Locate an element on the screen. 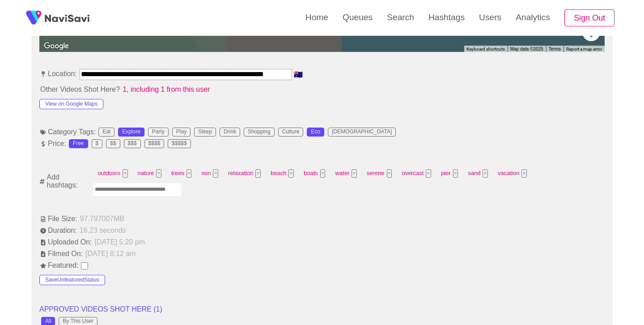  button: Tag at index 1 with value 584 focussed. Press backspace to remove is located at coordinates (159, 173).